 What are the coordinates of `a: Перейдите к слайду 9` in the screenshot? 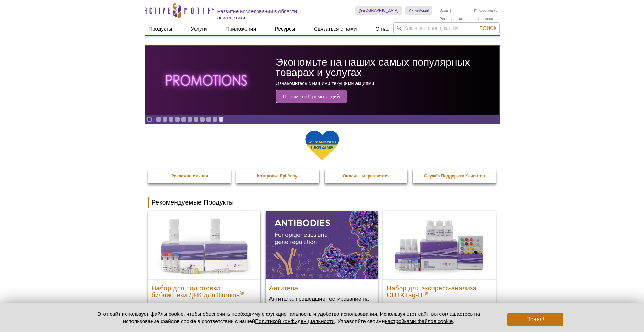 It's located at (208, 119).